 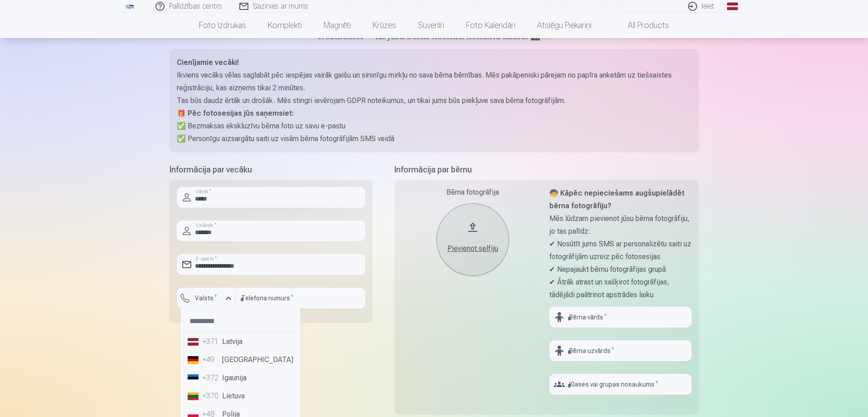 I want to click on h5: Informācija par bērnu, so click(x=546, y=169).